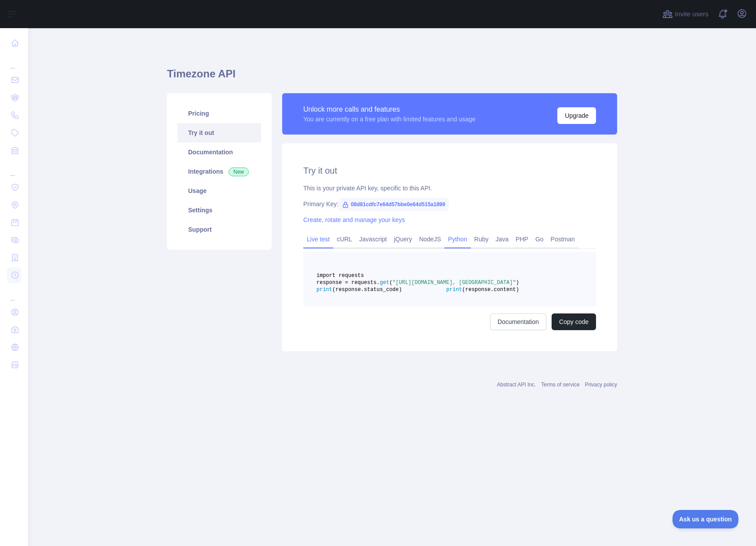  Describe the element at coordinates (353, 220) in the screenshot. I see `a: Create, rotate and manage your keys` at that location.